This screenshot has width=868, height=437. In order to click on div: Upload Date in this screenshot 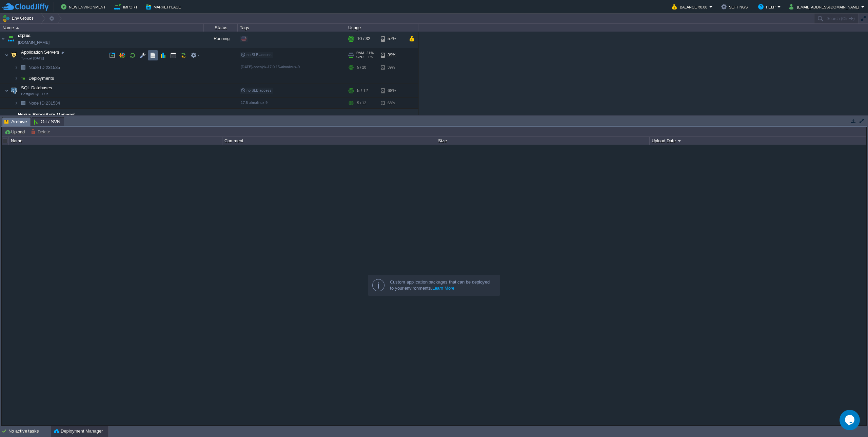, I will do `click(757, 140)`.